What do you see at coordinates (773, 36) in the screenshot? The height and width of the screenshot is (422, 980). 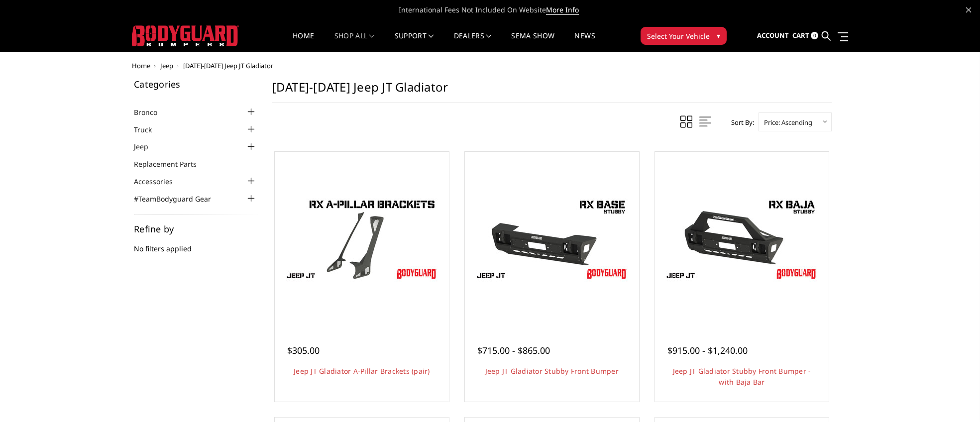 I see `span: Account` at bounding box center [773, 36].